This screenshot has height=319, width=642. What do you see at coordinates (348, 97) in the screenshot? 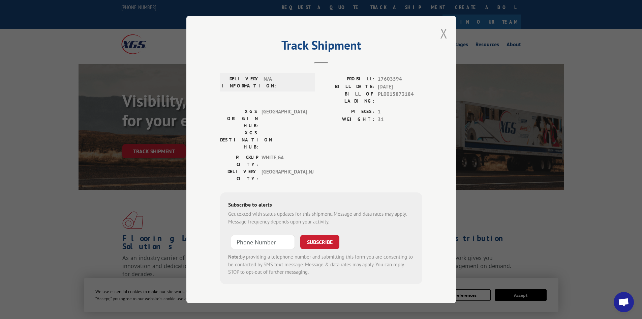
I see `label: BILL OF LADING:` at bounding box center [348, 97].